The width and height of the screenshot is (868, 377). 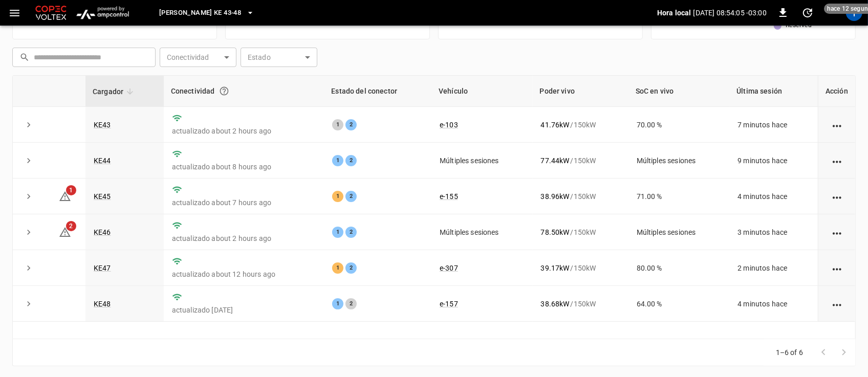 What do you see at coordinates (449, 125) in the screenshot?
I see `a: e-103` at bounding box center [449, 125].